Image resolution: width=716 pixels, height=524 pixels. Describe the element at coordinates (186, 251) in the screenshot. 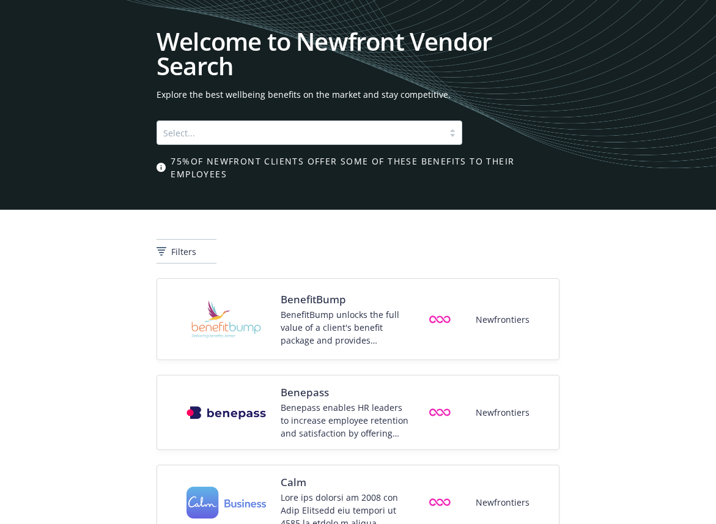

I see `button: Filters` at that location.